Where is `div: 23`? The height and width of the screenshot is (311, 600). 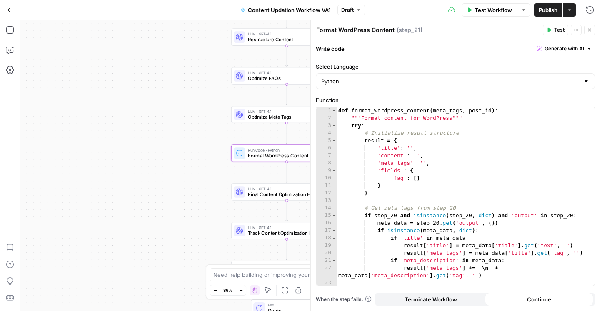
div: 23 is located at coordinates (326, 283).